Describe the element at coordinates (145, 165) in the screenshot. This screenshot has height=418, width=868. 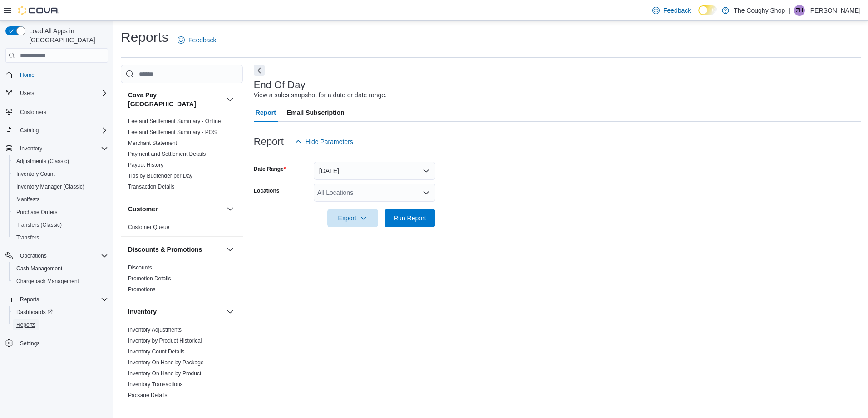
I see `a: Payout History` at that location.